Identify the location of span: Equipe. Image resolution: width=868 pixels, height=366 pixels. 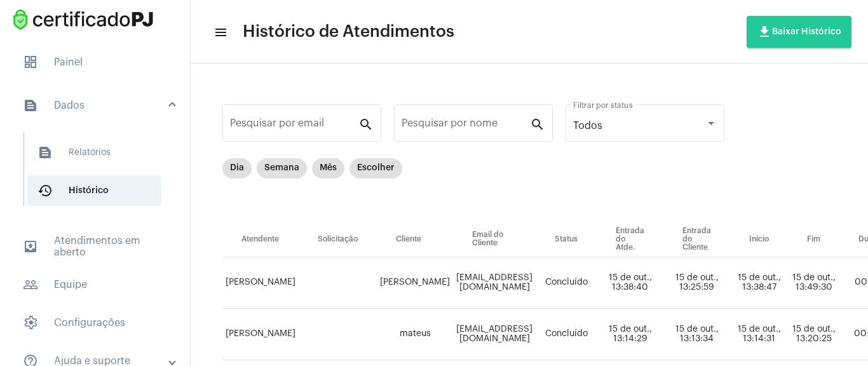
(95, 285).